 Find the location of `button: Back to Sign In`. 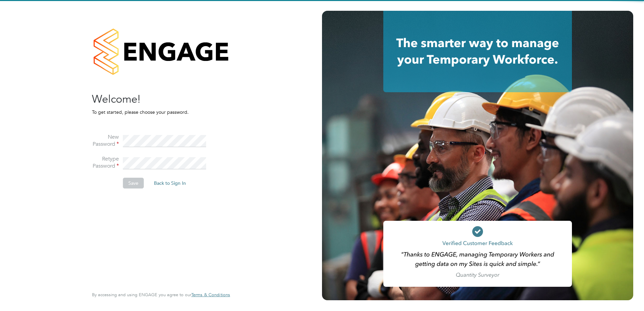

button: Back to Sign In is located at coordinates (170, 183).